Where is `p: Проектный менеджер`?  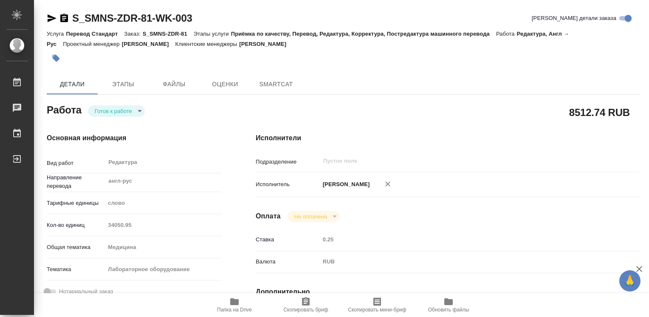
p: Проектный менеджер is located at coordinates (92, 44).